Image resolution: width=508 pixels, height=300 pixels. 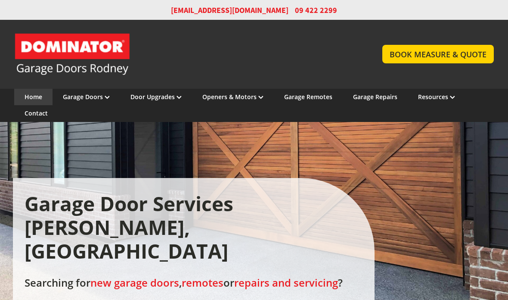 What do you see at coordinates (233, 97) in the screenshot?
I see `a: Openers & Motors` at bounding box center [233, 97].